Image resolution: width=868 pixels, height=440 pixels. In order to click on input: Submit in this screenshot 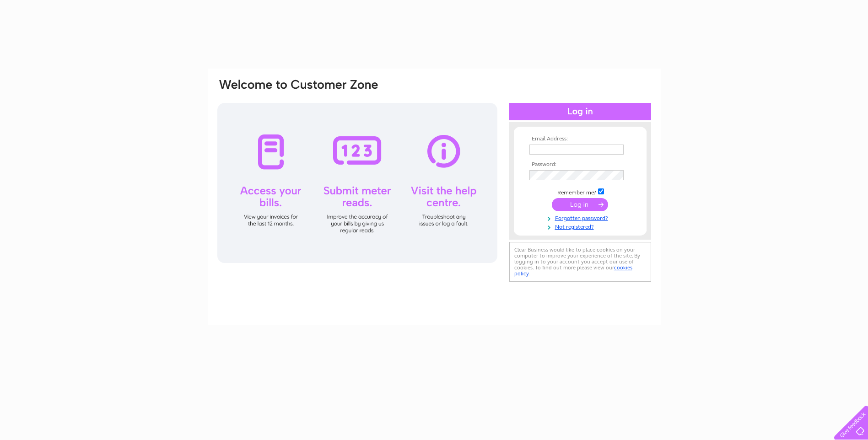, I will do `click(580, 204)`.